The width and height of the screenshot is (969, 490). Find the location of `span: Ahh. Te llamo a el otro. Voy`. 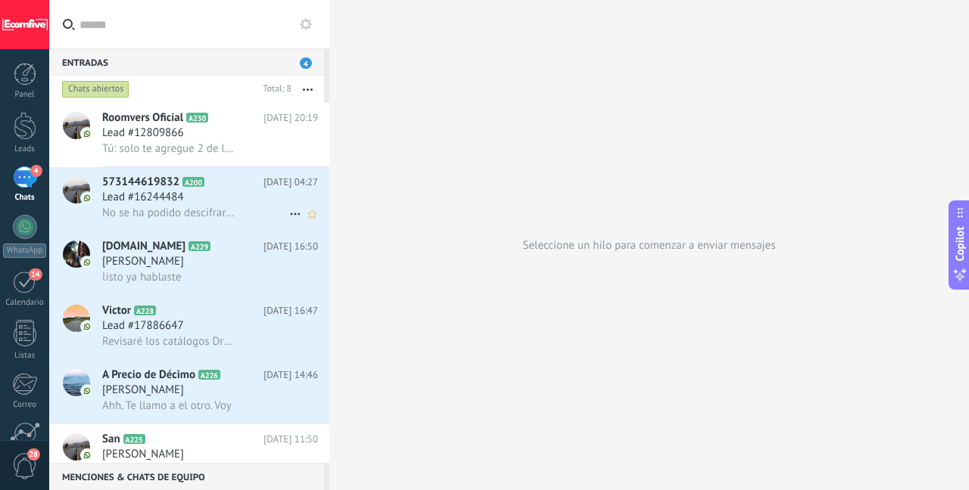

span: Ahh. Te llamo a el otro. Voy is located at coordinates (166, 406).